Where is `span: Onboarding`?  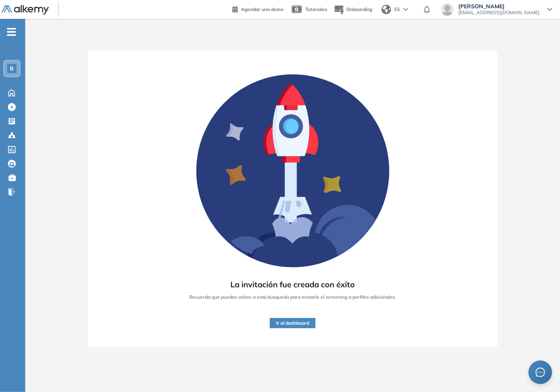 span: Onboarding is located at coordinates (359, 9).